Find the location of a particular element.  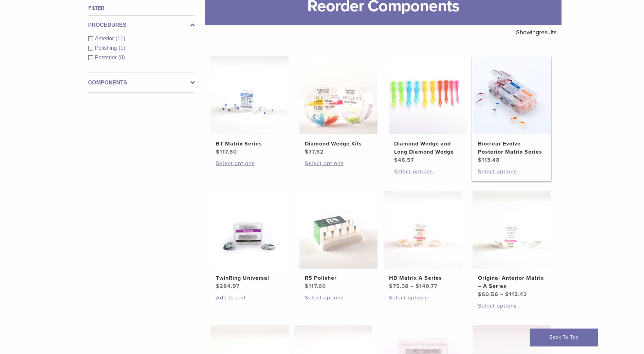

a: BT Matrix SeriesBT Matrix Series $117.60 is located at coordinates (249, 106).